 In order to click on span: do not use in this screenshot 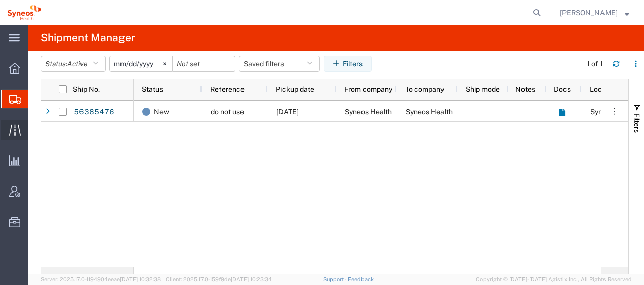, I will do `click(227, 112)`.